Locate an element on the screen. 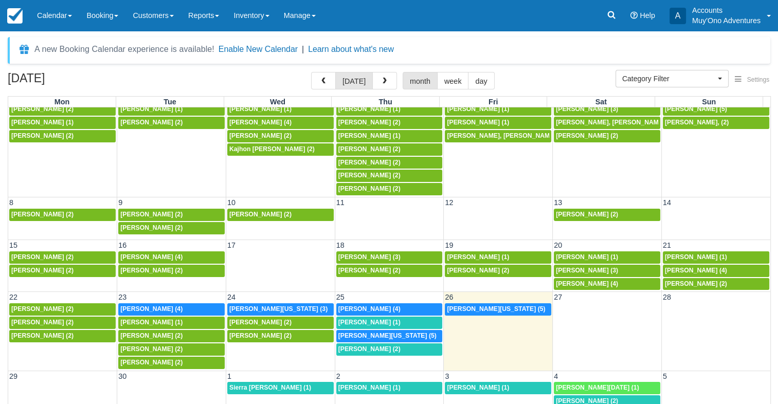 This screenshot has width=778, height=404. span: 23 is located at coordinates (122, 297).